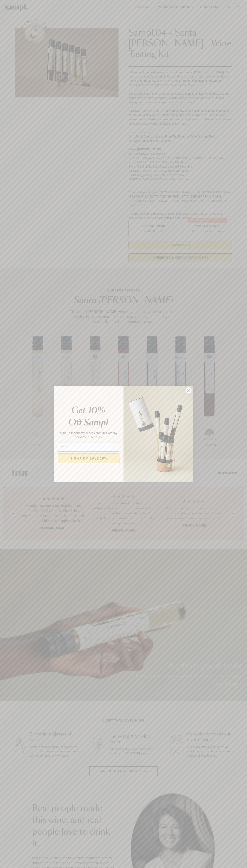  What do you see at coordinates (159, 434) in the screenshot?
I see `img: 96933287-25a1-481a-a6d8-4dd623390dc6.png` at bounding box center [159, 434].